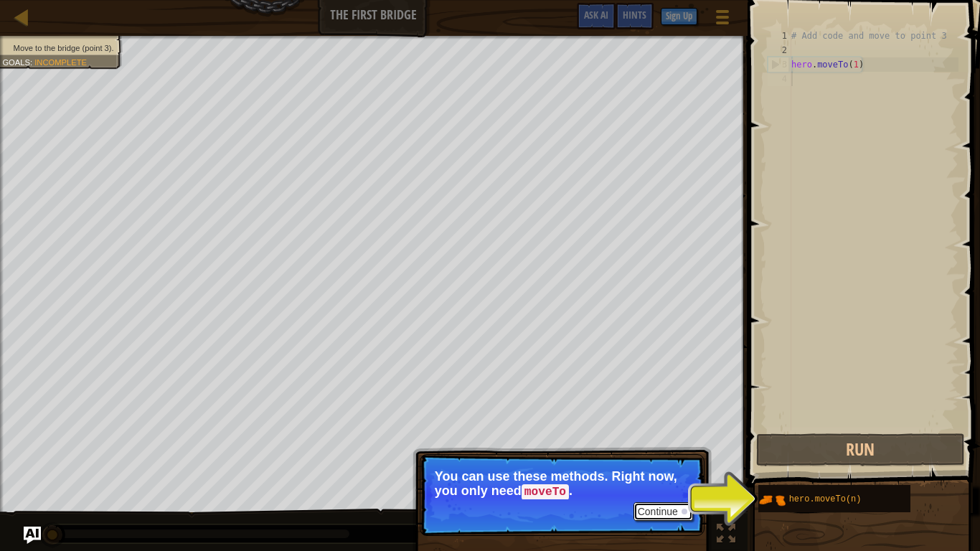 The height and width of the screenshot is (551, 980). I want to click on div: 2, so click(779, 50).